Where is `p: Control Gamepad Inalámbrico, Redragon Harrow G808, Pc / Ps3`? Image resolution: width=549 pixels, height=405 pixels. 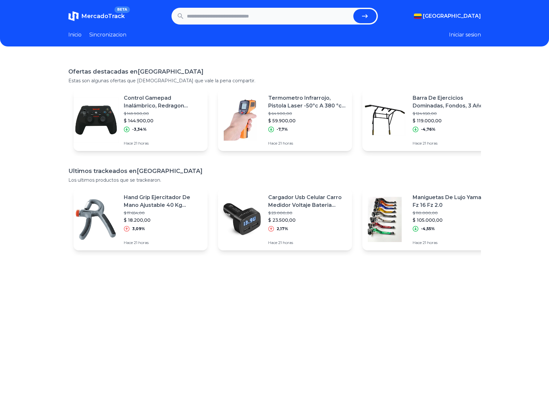 p: Control Gamepad Inalámbrico, Redragon Harrow G808, Pc / Ps3 is located at coordinates (163, 102).